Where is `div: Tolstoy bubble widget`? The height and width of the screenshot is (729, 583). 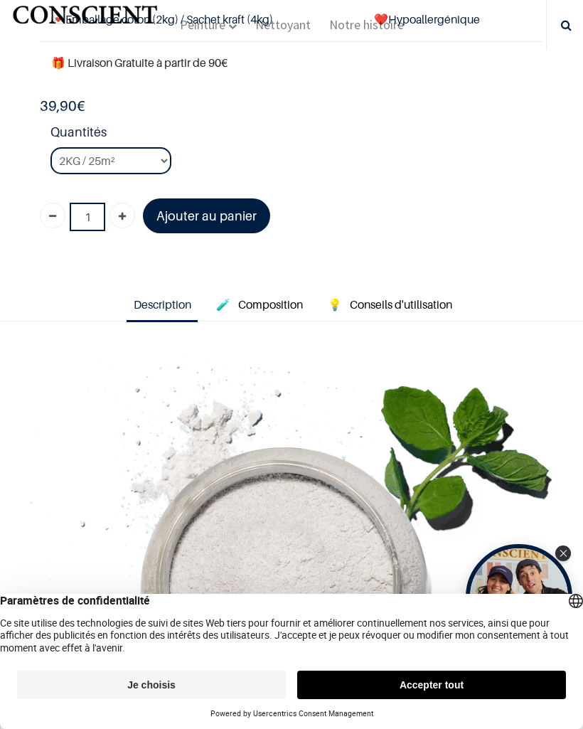
div: Tolstoy bubble widget is located at coordinates (519, 597).